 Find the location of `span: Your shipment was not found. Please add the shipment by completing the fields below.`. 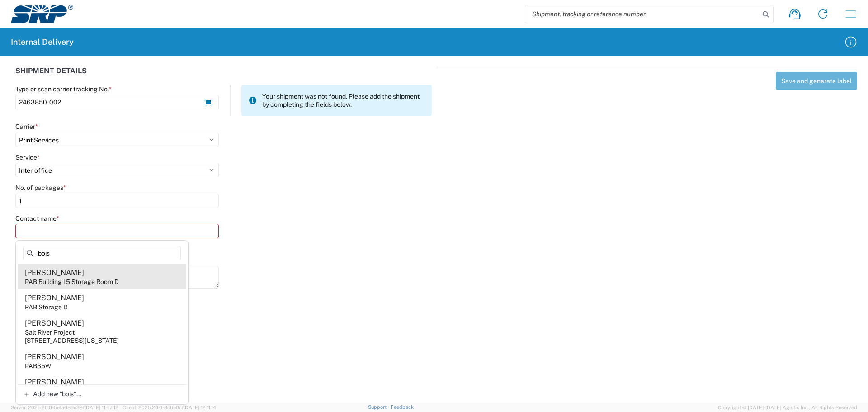

span: Your shipment was not found. Please add the shipment by completing the fields below. is located at coordinates (343, 101).